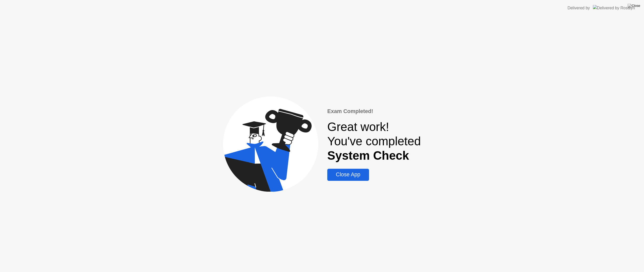 The width and height of the screenshot is (644, 272). What do you see at coordinates (374, 111) in the screenshot?
I see `div: Exam Completed!` at bounding box center [374, 111].